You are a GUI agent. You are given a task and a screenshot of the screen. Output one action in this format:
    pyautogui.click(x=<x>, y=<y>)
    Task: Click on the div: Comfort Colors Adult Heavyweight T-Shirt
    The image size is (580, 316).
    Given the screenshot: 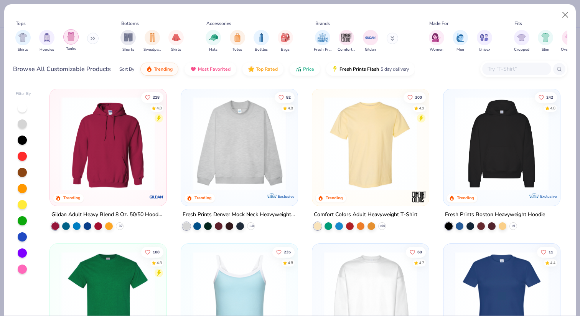 What is the action you would take?
    pyautogui.click(x=366, y=215)
    